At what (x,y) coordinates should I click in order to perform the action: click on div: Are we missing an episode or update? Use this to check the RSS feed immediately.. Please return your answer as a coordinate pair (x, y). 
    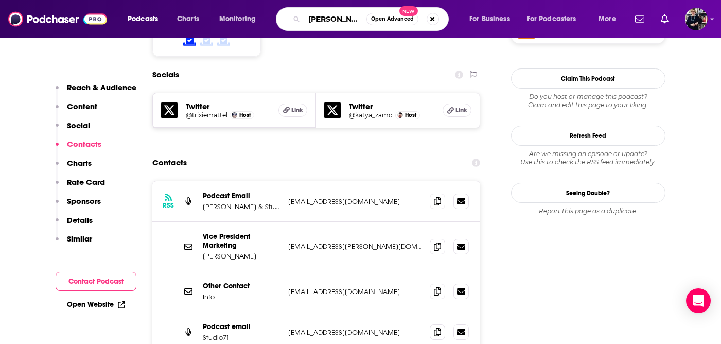
    Looking at the image, I should click on (588, 158).